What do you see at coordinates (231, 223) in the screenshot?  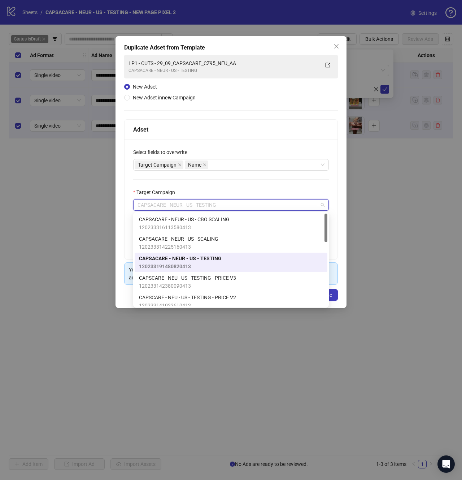 I see `div: CAPSACARE - NEUR - US - CBO SCALING` at bounding box center [231, 223].